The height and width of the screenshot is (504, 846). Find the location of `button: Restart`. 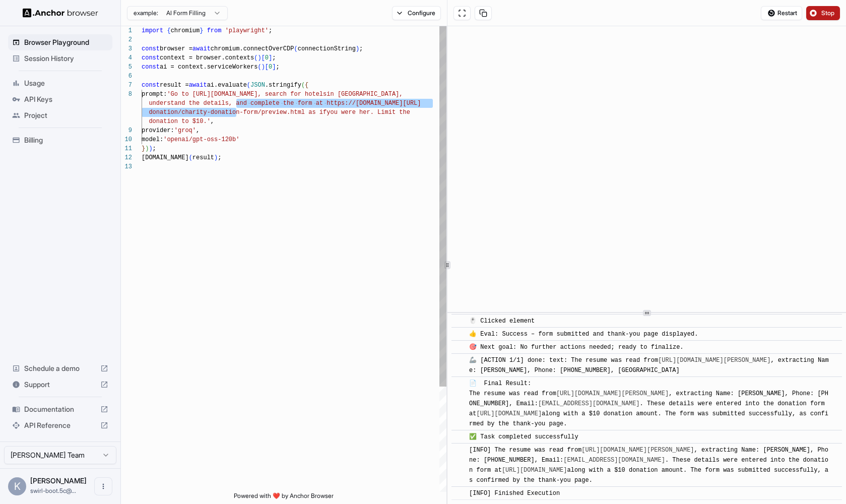

button: Restart is located at coordinates (782, 13).